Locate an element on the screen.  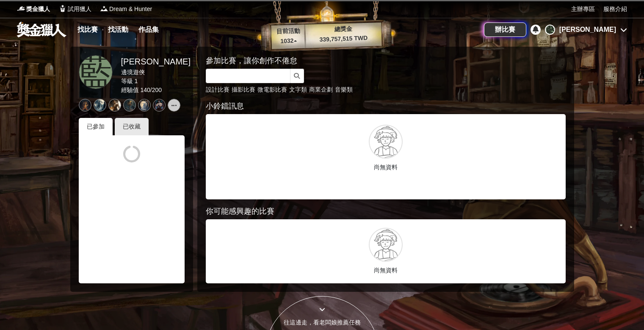
span: 獎金獵人 is located at coordinates (38, 9).